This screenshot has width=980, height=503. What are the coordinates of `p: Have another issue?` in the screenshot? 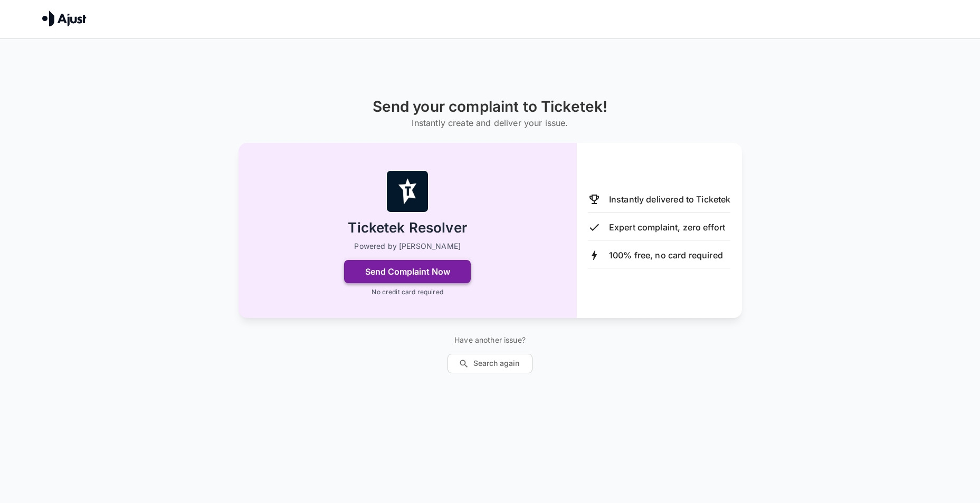 It's located at (490, 340).